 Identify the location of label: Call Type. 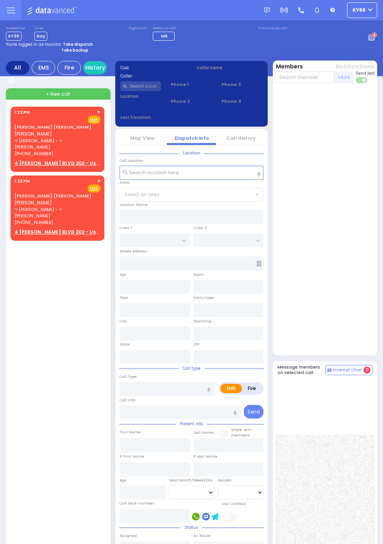
(128, 377).